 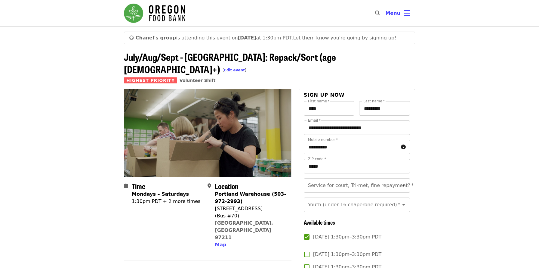 I want to click on i: circle-info icon, so click(x=404, y=147).